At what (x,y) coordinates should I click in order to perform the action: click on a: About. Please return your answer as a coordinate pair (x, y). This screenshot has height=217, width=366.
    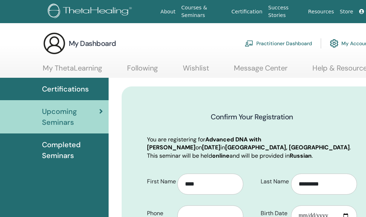
    Looking at the image, I should click on (168, 12).